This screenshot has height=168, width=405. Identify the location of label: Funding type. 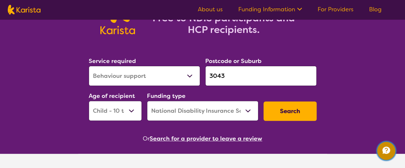
(166, 96).